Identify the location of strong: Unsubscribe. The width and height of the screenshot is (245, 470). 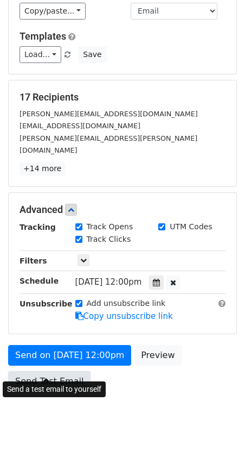
(46, 304).